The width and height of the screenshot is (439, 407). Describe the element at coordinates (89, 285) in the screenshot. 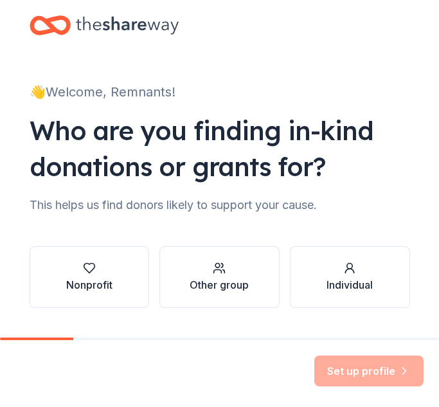

I see `div: Nonprofit` at that location.